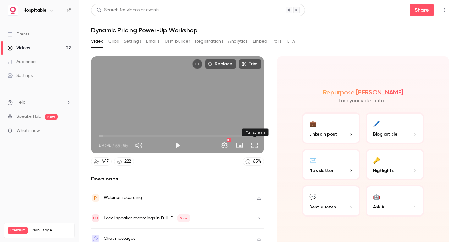 The height and width of the screenshot is (242, 462). I want to click on span: 00:00, so click(105, 145).